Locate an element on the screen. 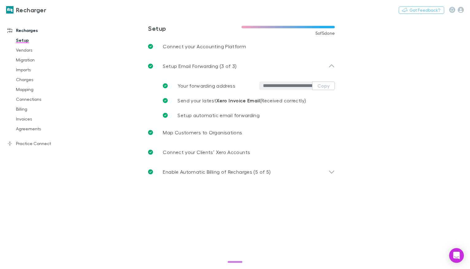 The image size is (470, 269). a: Practice Connect is located at coordinates (38, 144).